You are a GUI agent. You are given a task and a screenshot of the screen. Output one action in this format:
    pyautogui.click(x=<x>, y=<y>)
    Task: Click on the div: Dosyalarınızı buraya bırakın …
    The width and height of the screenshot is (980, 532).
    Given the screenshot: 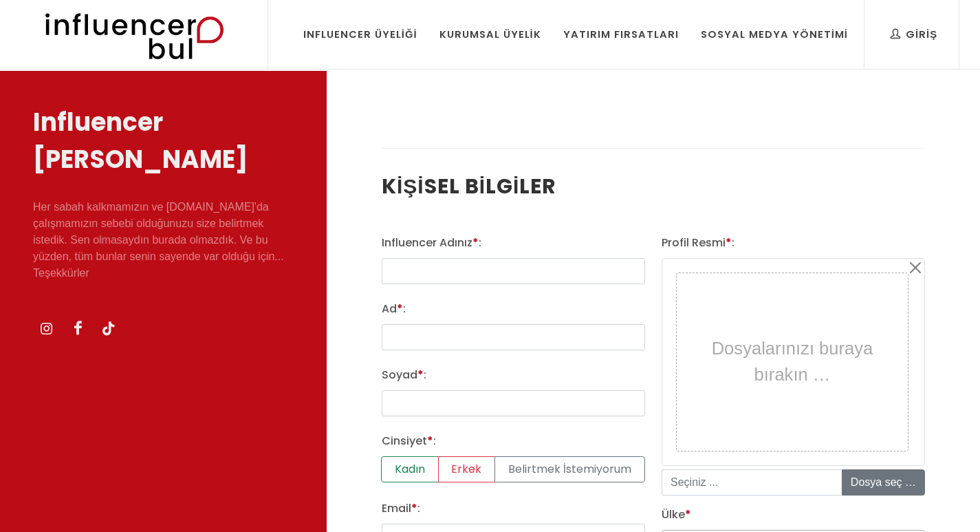 What is the action you would take?
    pyautogui.click(x=792, y=361)
    